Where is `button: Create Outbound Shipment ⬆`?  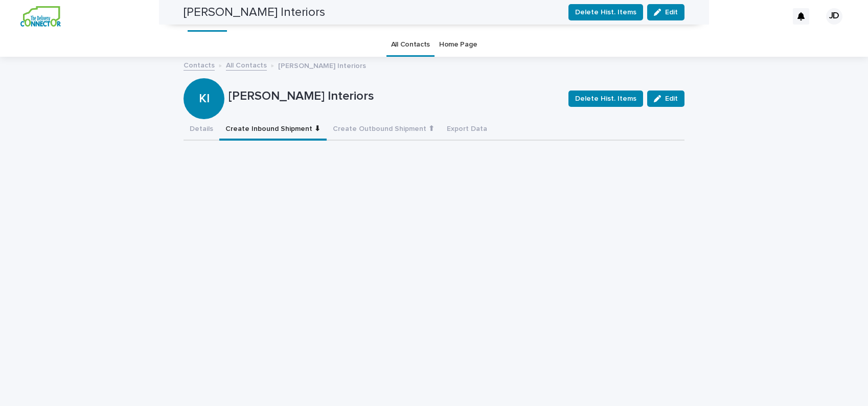 button: Create Outbound Shipment ⬆ is located at coordinates (383, 130).